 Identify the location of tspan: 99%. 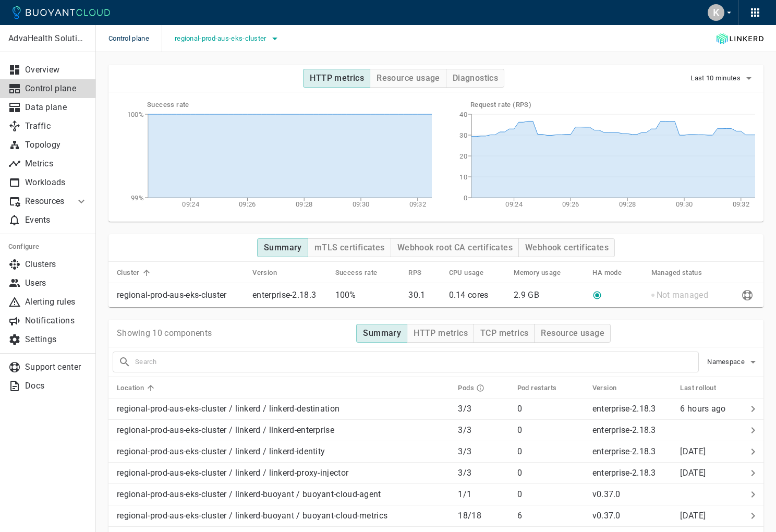
(137, 197).